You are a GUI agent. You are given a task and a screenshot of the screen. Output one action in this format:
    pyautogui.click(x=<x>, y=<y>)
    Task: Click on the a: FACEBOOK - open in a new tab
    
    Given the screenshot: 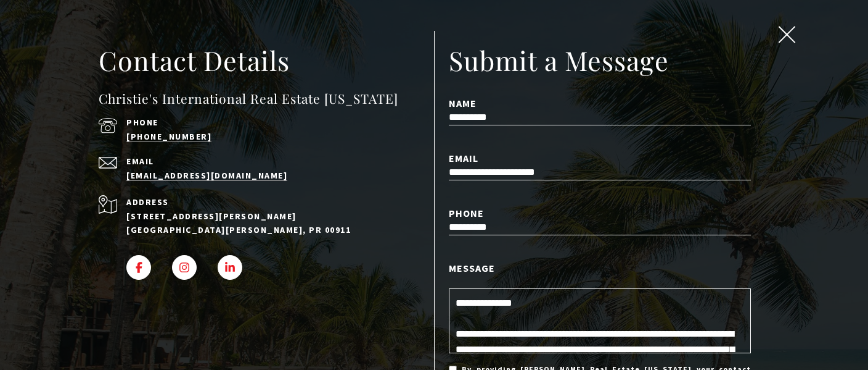 What is the action you would take?
    pyautogui.click(x=139, y=267)
    